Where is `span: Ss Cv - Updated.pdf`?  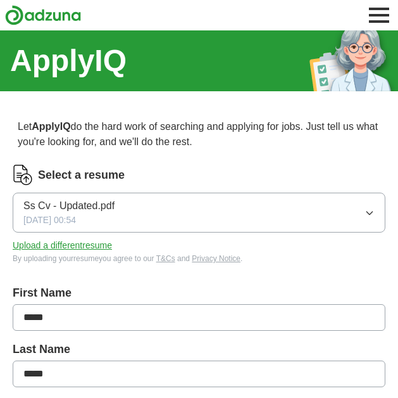 span: Ss Cv - Updated.pdf is located at coordinates (69, 206).